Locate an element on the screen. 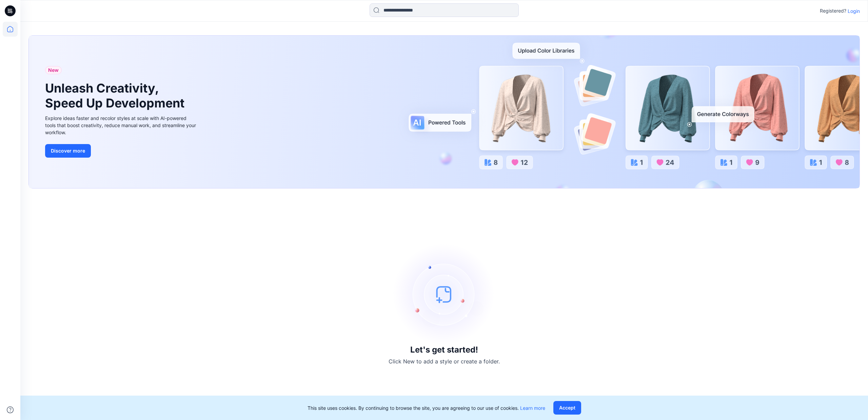 The image size is (868, 420). a: Discover more is located at coordinates (121, 151).